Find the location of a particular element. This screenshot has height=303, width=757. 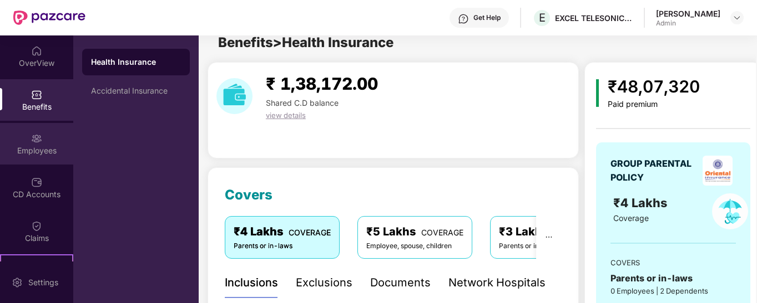

img: svg+xml;base64,PHN2ZyBpZD0iU2V0dGluZy0yMHgyMCIgeG1sbnM9Imh0dHA6Ly93d3cudzMub3JnLzIwMDAvc3ZnIiB3aW... is located at coordinates (17, 283).